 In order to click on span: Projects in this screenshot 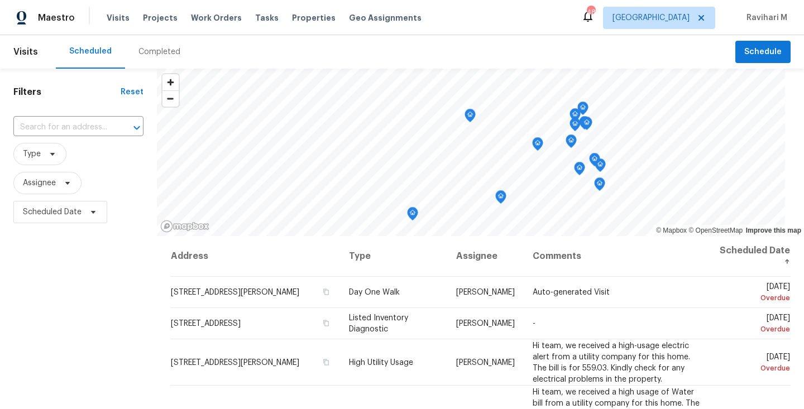, I will do `click(160, 18)`.